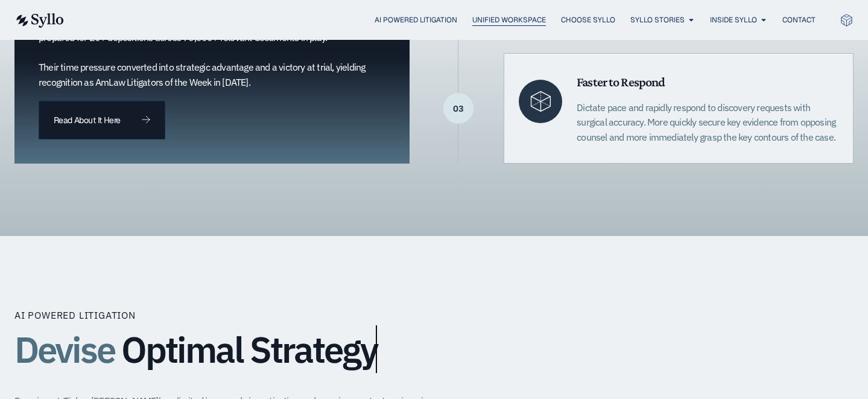 The width and height of the screenshot is (868, 399). Describe the element at coordinates (798, 20) in the screenshot. I see `span: Contact` at that location.